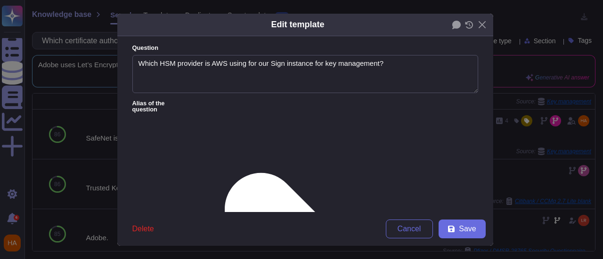  Describe the element at coordinates (305, 48) in the screenshot. I see `label: Question` at that location.